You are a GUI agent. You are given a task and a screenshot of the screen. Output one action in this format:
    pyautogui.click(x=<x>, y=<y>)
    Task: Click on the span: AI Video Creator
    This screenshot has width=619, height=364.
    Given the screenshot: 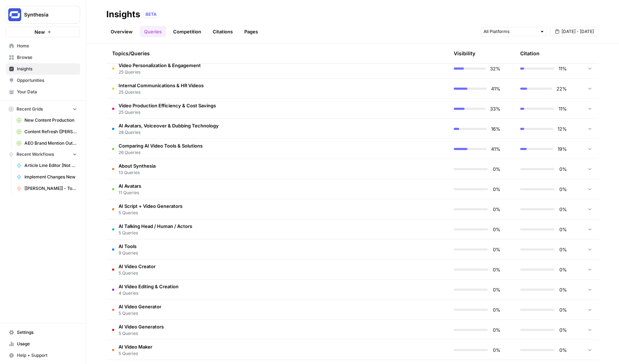 What is the action you would take?
    pyautogui.click(x=137, y=266)
    